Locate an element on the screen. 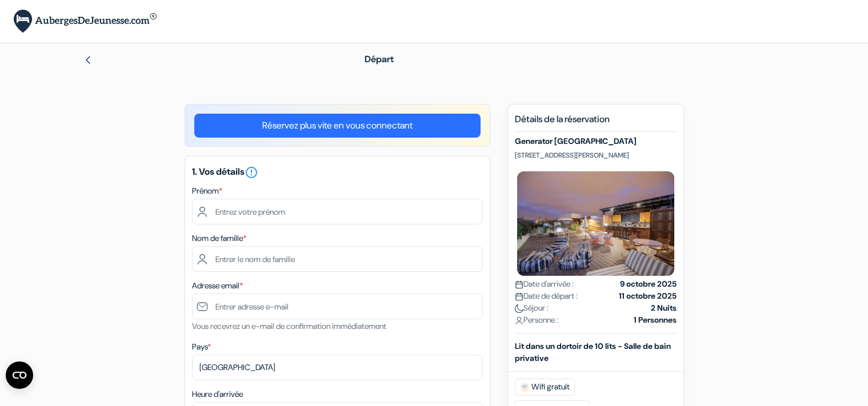  label: Prénom is located at coordinates (207, 191).